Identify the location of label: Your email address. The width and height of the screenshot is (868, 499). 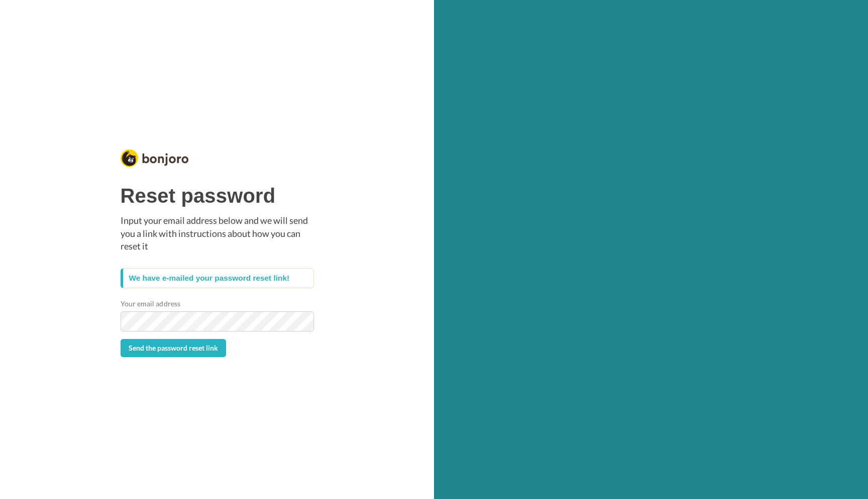
(150, 303).